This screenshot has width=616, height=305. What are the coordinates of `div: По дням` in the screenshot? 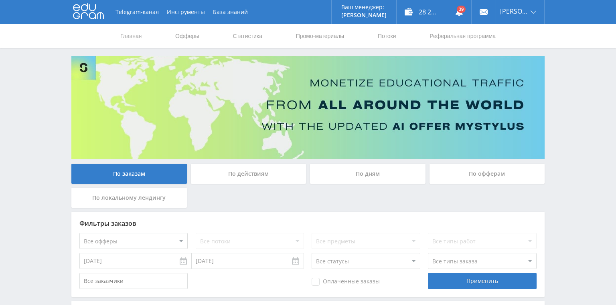 It's located at (368, 174).